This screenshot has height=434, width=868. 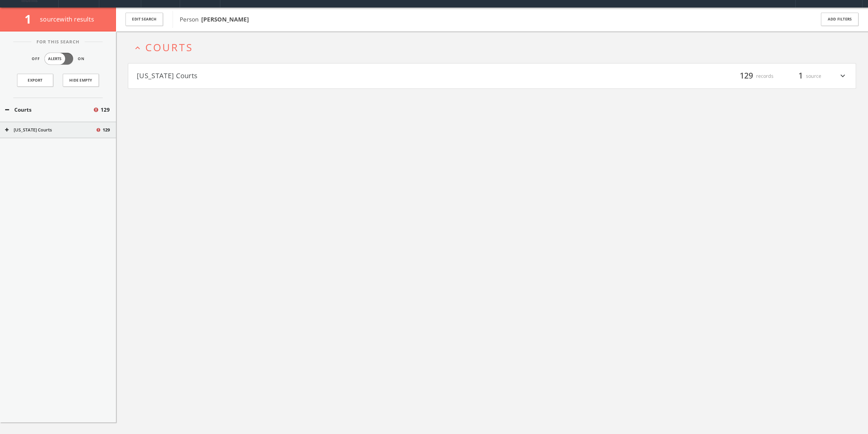 What do you see at coordinates (58, 42) in the screenshot?
I see `span: For This Search` at bounding box center [58, 42].